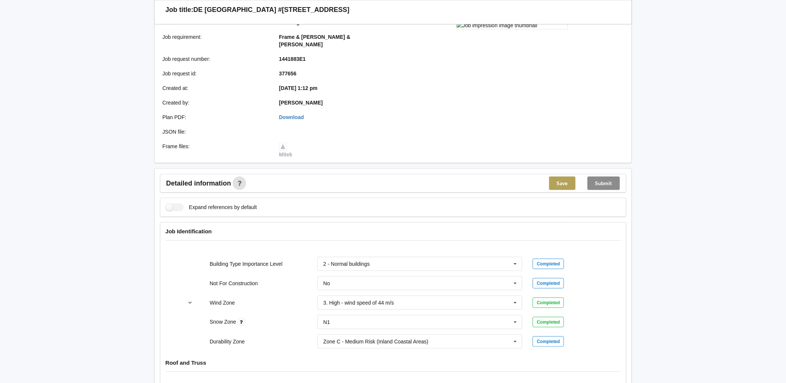  Describe the element at coordinates (211, 207) in the screenshot. I see `label: Expand references by default` at that location.